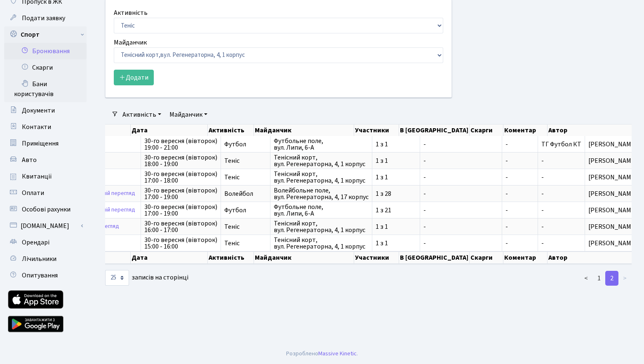 The width and height of the screenshot is (644, 364). I want to click on div: Розроблено ., so click(322, 354).